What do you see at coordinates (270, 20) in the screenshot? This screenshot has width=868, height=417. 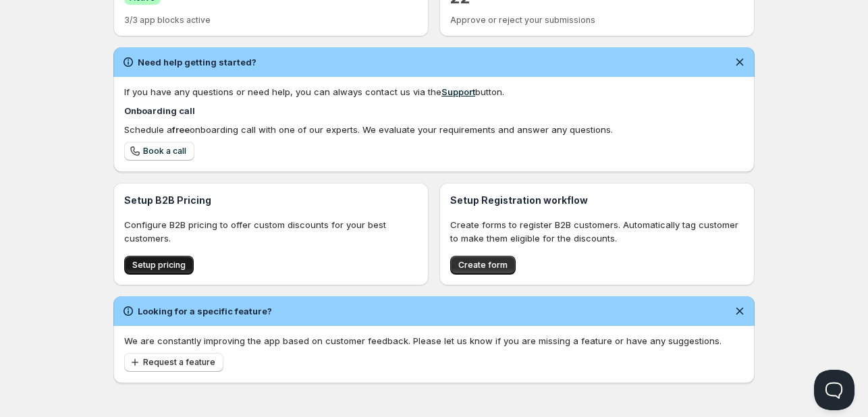 I see `p: 3/3 app blocks active` at bounding box center [270, 20].